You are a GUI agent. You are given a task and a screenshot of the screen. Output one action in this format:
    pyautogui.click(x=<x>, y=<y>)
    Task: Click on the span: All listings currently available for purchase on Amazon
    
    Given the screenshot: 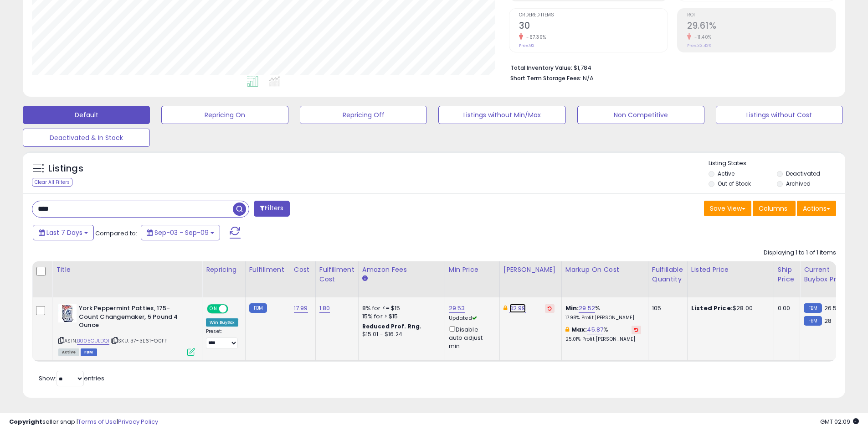 What is the action you would take?
    pyautogui.click(x=69, y=352)
    